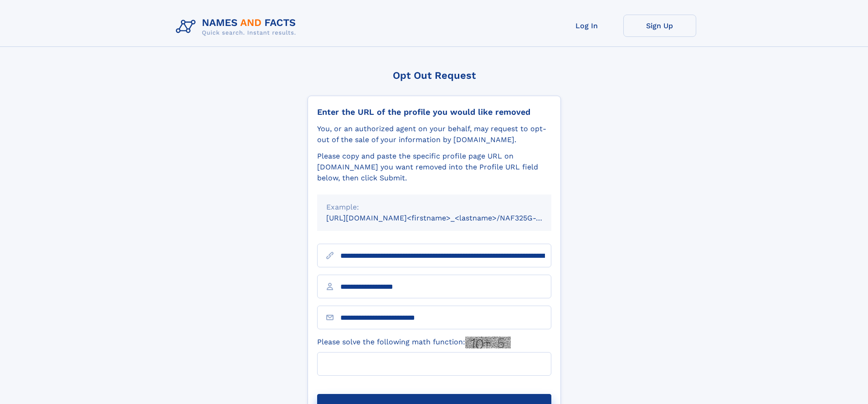  I want to click on div: Enter the URL of the profile you would like removed, so click(434, 112).